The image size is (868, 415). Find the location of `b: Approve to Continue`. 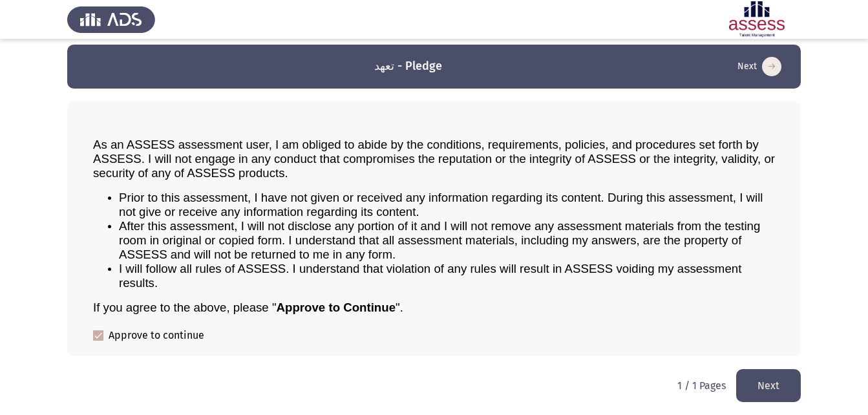

b: Approve to Continue is located at coordinates (336, 307).